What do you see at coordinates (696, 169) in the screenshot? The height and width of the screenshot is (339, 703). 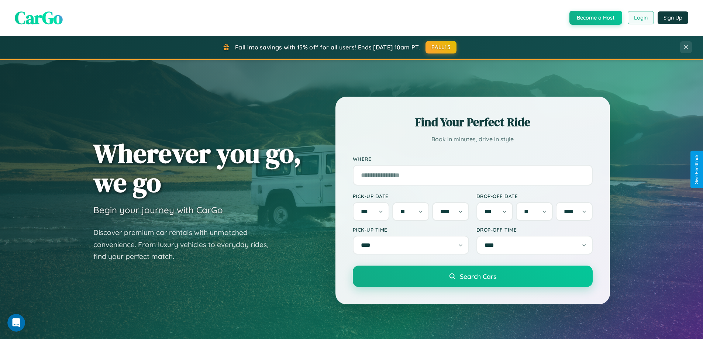 I see `div: Give Feedback` at bounding box center [696, 169].